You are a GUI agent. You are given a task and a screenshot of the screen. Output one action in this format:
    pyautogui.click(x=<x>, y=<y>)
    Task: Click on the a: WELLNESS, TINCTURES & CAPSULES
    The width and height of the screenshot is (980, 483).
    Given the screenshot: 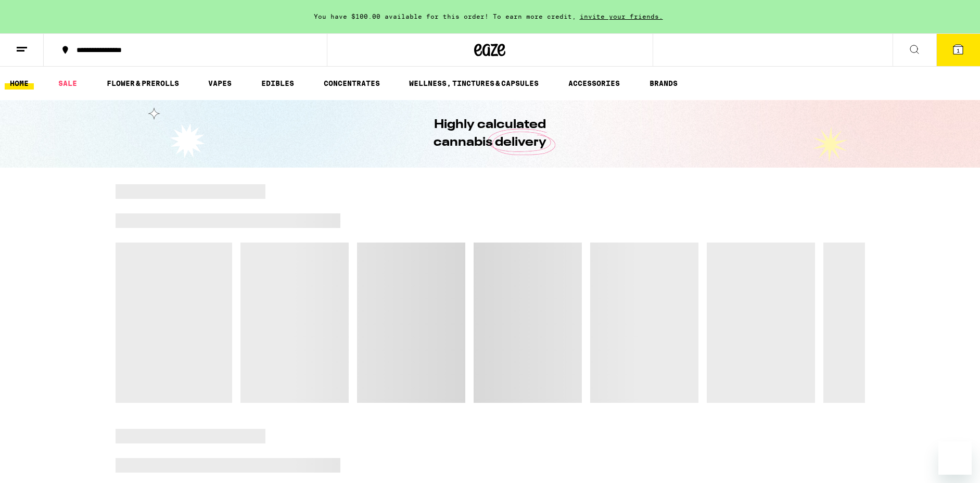 What is the action you would take?
    pyautogui.click(x=473, y=83)
    